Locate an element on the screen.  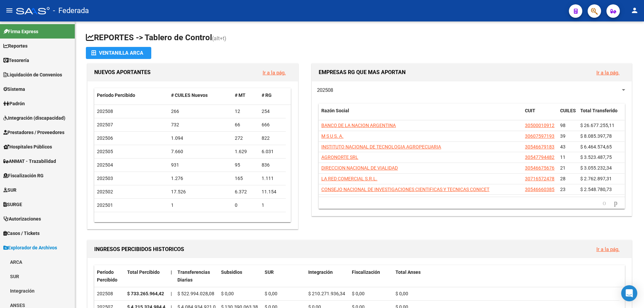
span: BANCO DE LA NACION ARGENTINA is located at coordinates (359, 125).